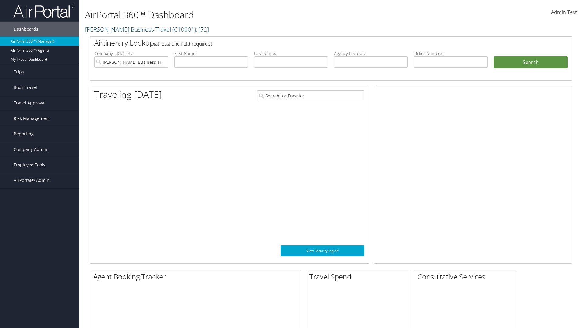 Image resolution: width=583 pixels, height=328 pixels. Describe the element at coordinates (202, 29) in the screenshot. I see `span: , [ 72 ]` at that location.